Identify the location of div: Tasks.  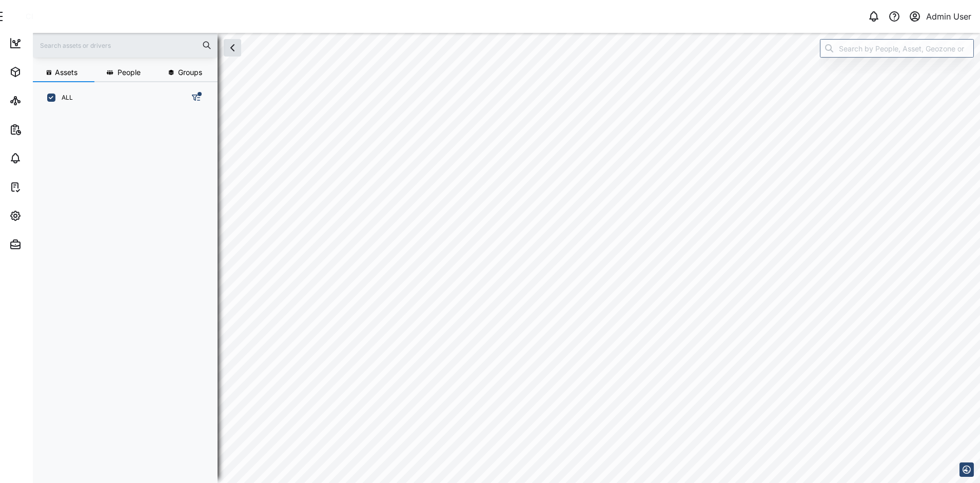
(40, 187).